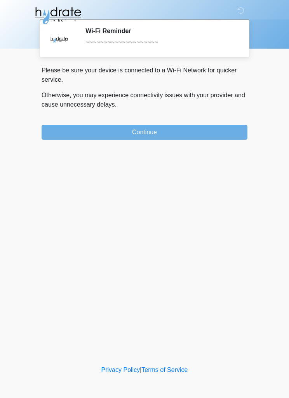 The width and height of the screenshot is (289, 398). Describe the element at coordinates (58, 16) in the screenshot. I see `img: Hydrate IV Bar - Glendale Logo` at that location.